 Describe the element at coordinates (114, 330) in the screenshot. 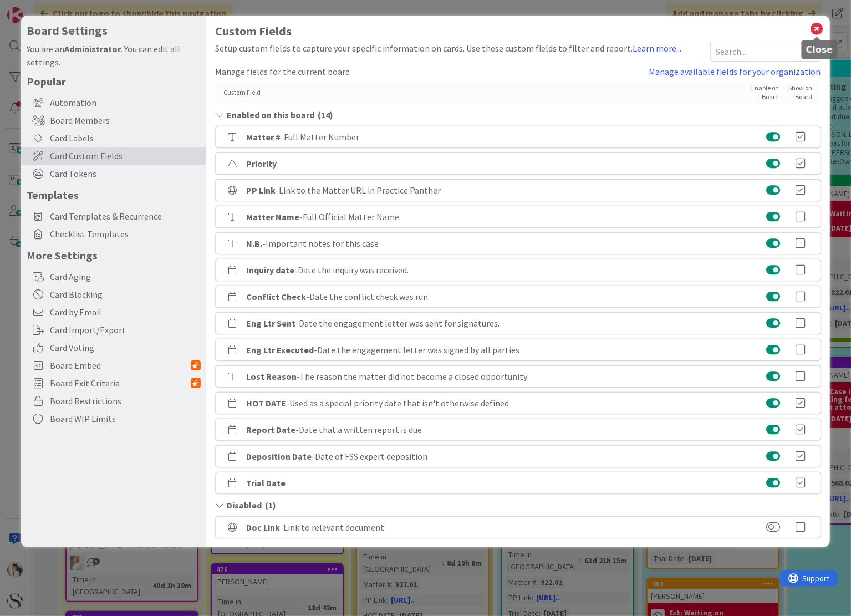

I see `div: Card Import/Export` at that location.